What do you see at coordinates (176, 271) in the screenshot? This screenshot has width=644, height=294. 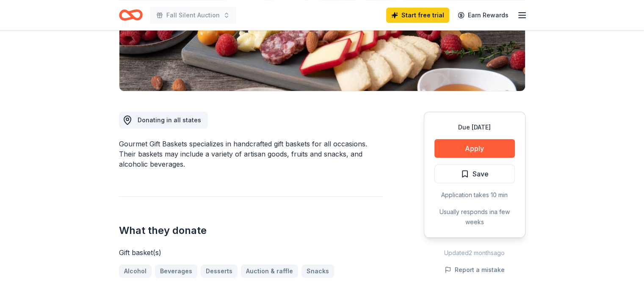 I see `a: Beverages` at bounding box center [176, 271].